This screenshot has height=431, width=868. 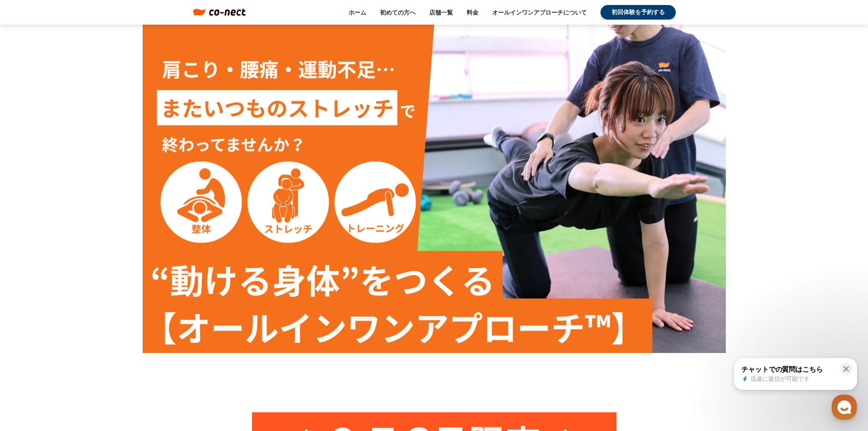 I want to click on a: 店舗一覧, so click(x=441, y=13).